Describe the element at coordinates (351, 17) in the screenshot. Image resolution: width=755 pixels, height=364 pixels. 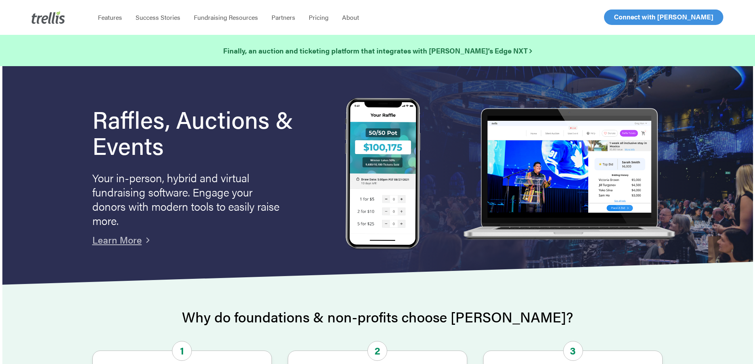
I see `a: About` at that location.